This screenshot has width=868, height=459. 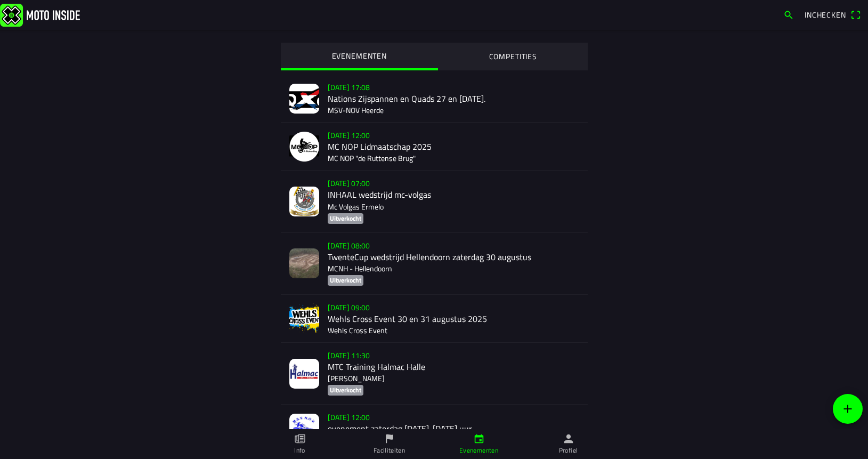 What do you see at coordinates (513, 57) in the screenshot?
I see `ion-segment-button: COMPETITIES` at bounding box center [513, 57].